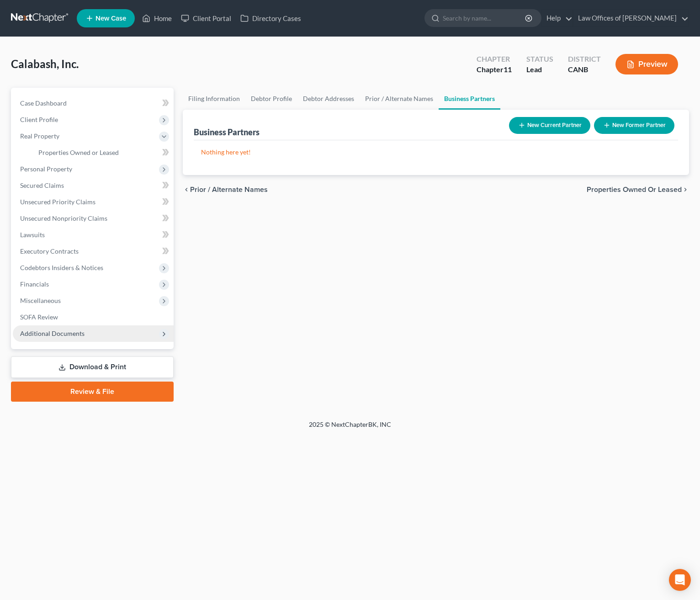 The image size is (700, 600). What do you see at coordinates (35, 284) in the screenshot?
I see `span: Financials` at bounding box center [35, 284].